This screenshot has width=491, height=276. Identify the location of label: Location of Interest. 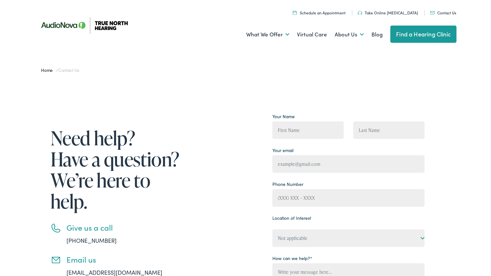
(292, 218).